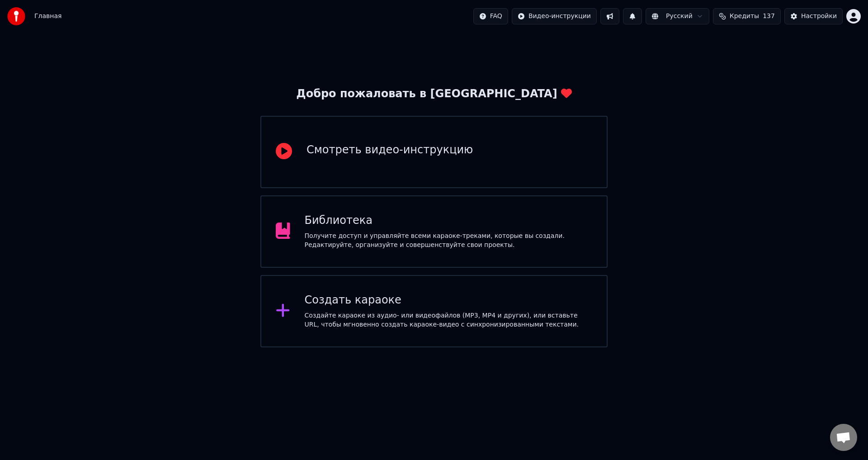 The width and height of the screenshot is (868, 460). Describe the element at coordinates (448, 221) in the screenshot. I see `div: Библиотека` at that location.